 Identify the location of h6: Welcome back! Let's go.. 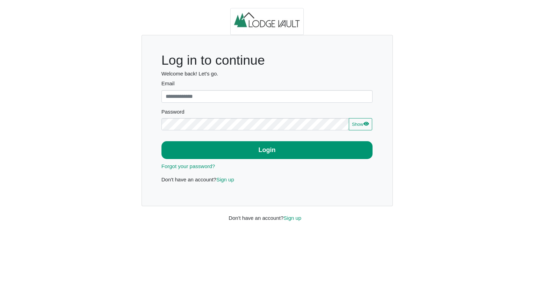
(267, 74).